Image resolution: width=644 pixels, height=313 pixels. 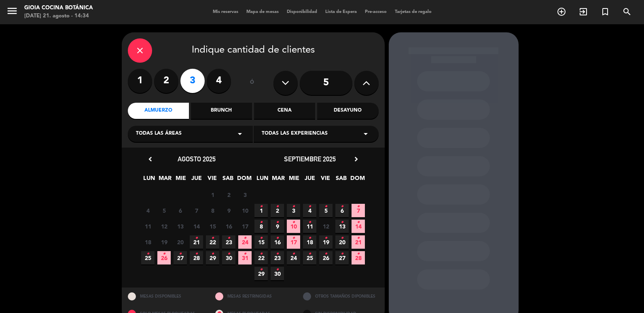 I want to click on span: 29, so click(x=212, y=258).